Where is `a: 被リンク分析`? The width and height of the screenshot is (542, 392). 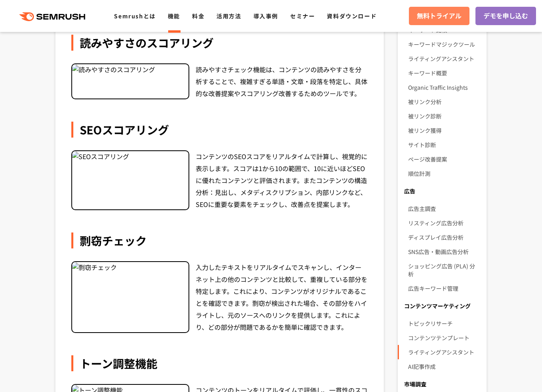
a: 被リンク分析 is located at coordinates (444, 102).